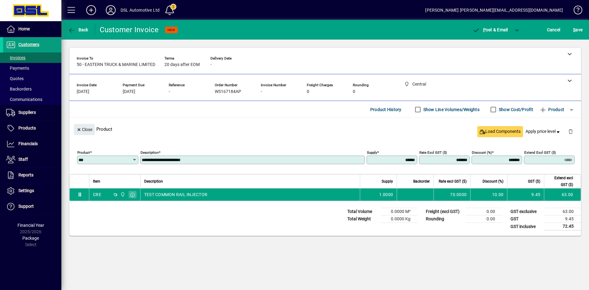 This screenshot has width=589, height=290. I want to click on span: Apply price level, so click(543, 131).